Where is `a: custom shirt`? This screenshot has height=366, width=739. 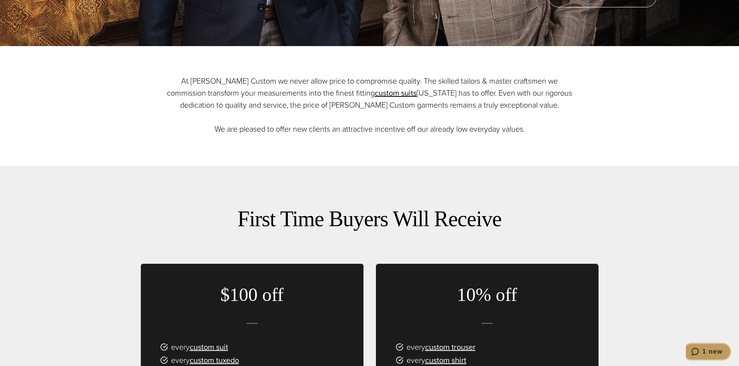 a: custom shirt is located at coordinates (446, 361).